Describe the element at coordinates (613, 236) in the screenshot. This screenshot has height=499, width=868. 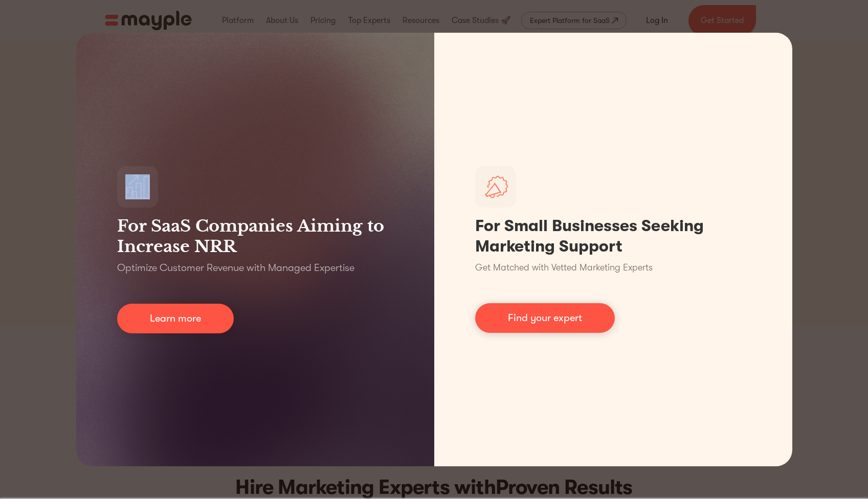
I see `h1: For Small Businesses Seeking Marketing Support` at that location.